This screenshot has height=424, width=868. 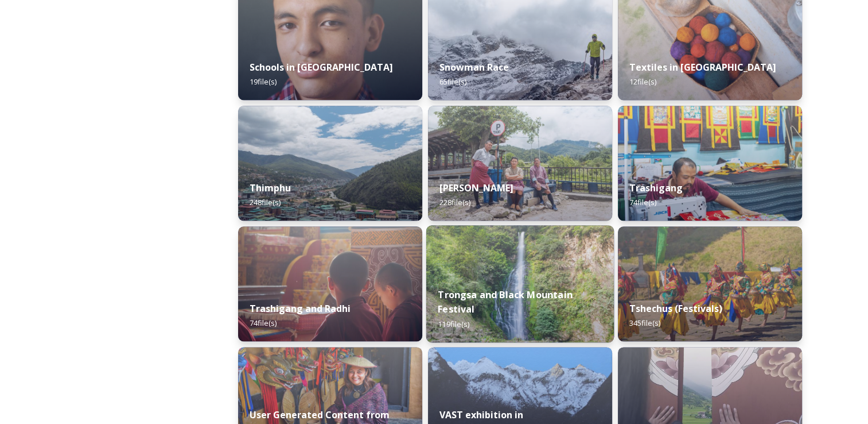 I want to click on span: 119 file(s), so click(x=453, y=324).